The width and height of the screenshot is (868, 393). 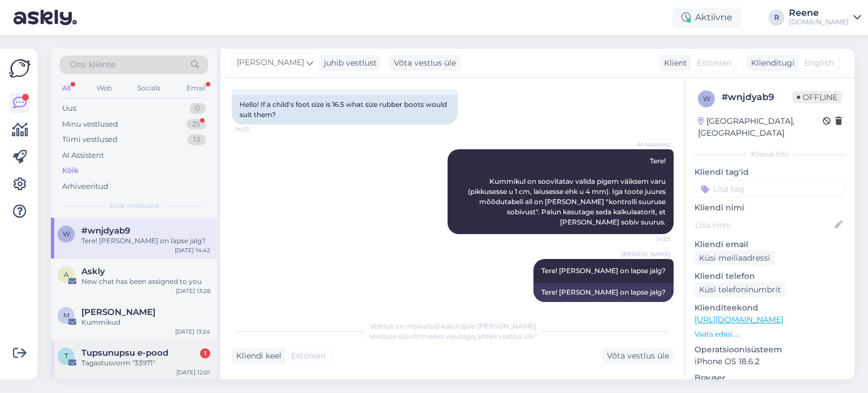 I want to click on div: R, so click(x=777, y=18).